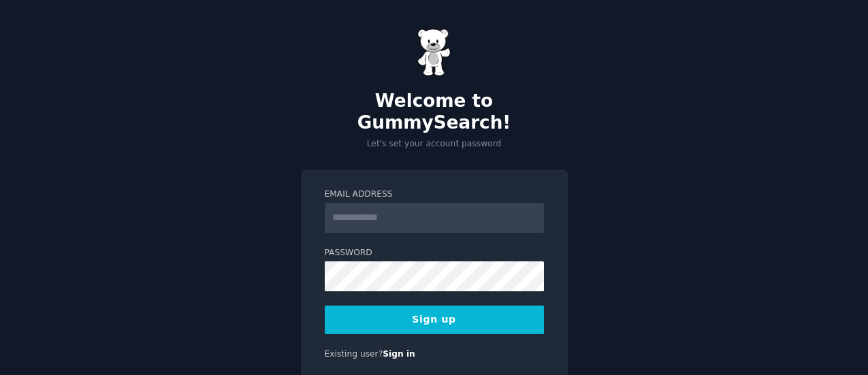 The width and height of the screenshot is (868, 375). What do you see at coordinates (435, 194) in the screenshot?
I see `label: Email Address` at bounding box center [435, 194].